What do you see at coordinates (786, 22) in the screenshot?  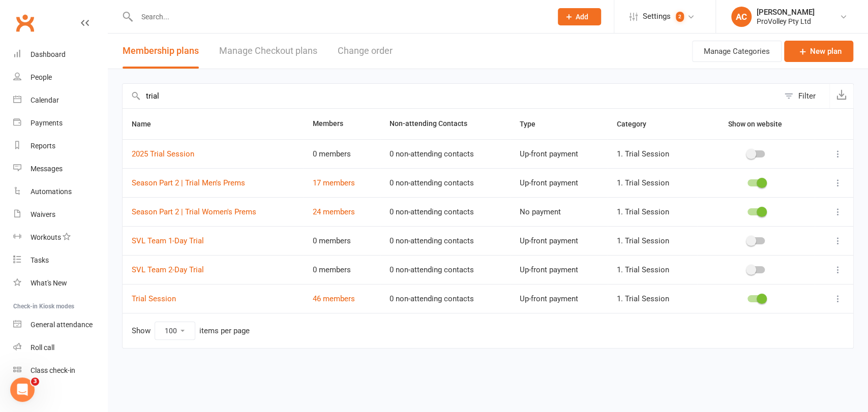 I see `div: ProVolley Pty Ltd` at bounding box center [786, 22].